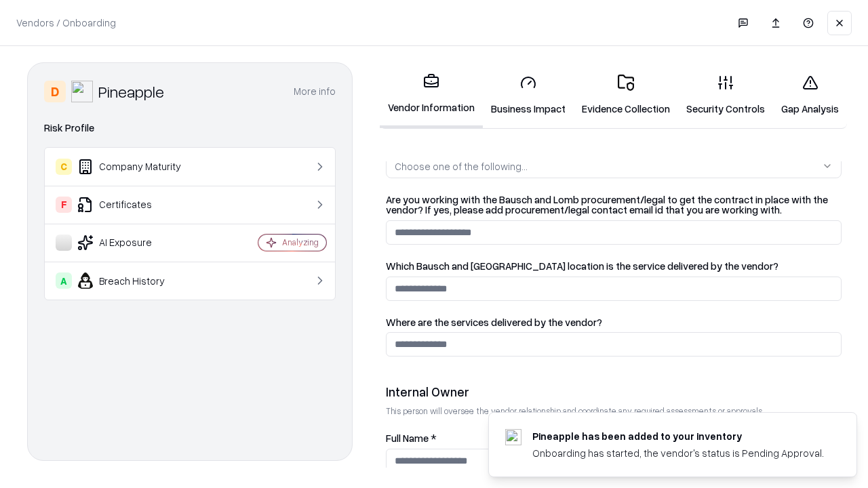  What do you see at coordinates (725, 95) in the screenshot?
I see `a: Security Controls` at bounding box center [725, 95].